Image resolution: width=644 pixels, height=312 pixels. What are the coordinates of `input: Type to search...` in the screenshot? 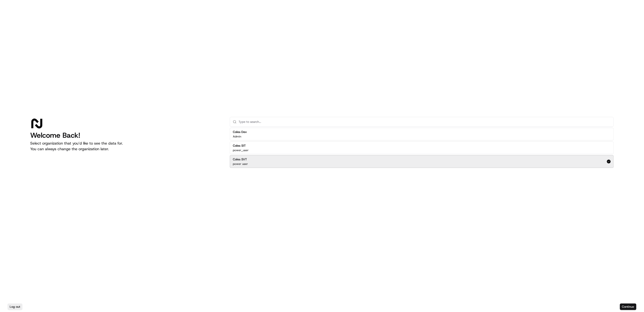 It's located at (425, 122).